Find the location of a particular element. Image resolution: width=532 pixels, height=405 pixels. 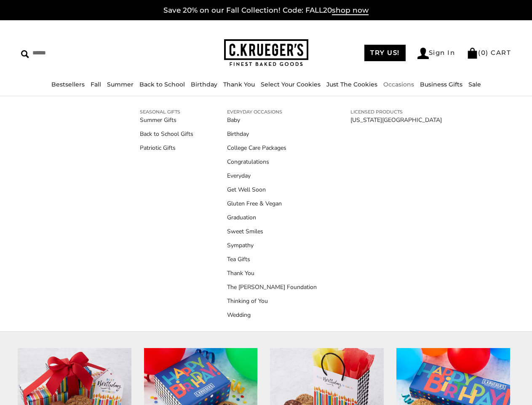

img: Bag is located at coordinates (472, 53).